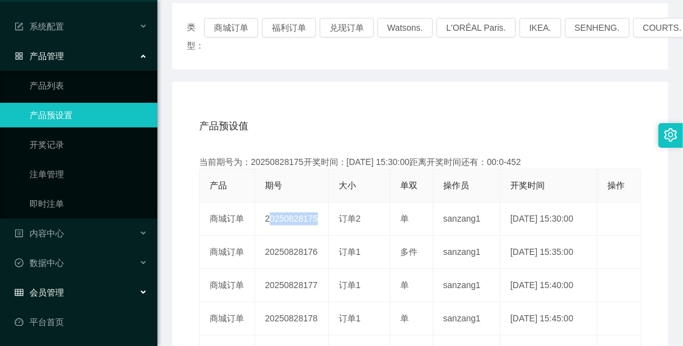  Describe the element at coordinates (89, 174) in the screenshot. I see `a: 注单管理` at that location.